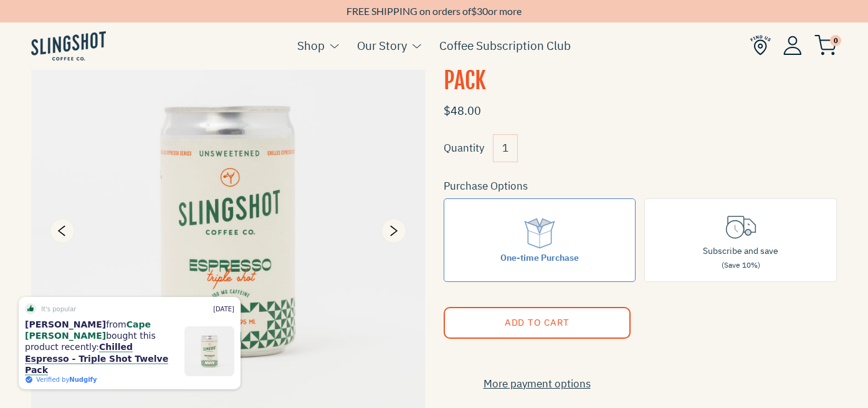 The width and height of the screenshot is (868, 408). Describe the element at coordinates (741, 265) in the screenshot. I see `span: (Save 10%)` at that location.